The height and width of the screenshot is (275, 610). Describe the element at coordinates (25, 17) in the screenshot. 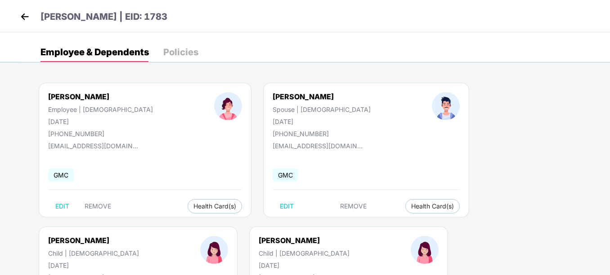

I see `img: back` at that location.